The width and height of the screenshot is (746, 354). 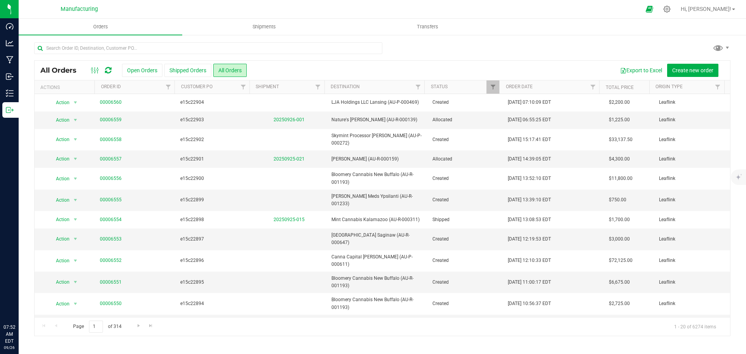 I want to click on span: e15c22901, so click(x=213, y=159).